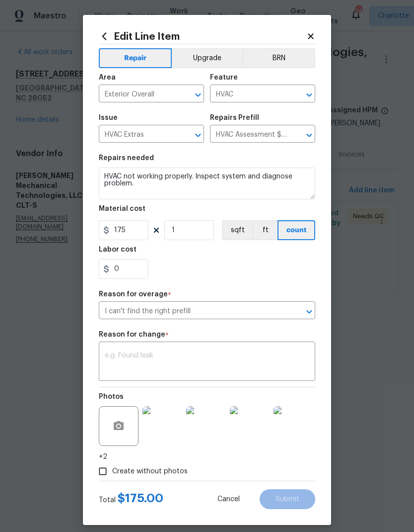 This screenshot has width=414, height=532. I want to click on span: Cancel, so click(228, 499).